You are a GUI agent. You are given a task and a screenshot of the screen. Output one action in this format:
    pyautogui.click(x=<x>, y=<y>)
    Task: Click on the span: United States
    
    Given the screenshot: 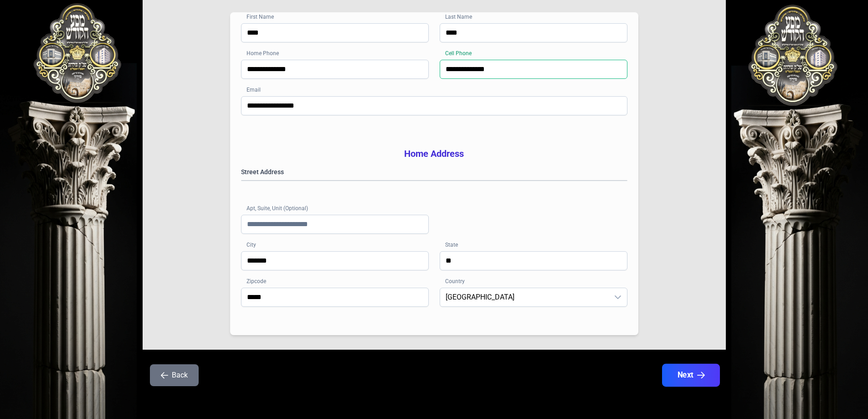 What is the action you would take?
    pyautogui.click(x=525, y=297)
    